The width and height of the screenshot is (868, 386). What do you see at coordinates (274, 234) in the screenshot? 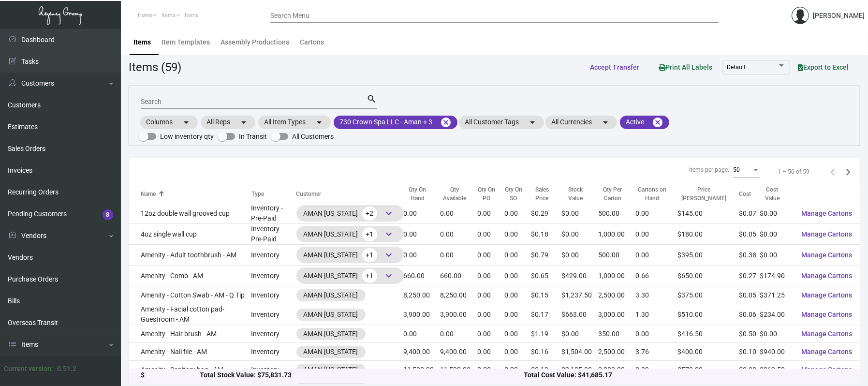
I see `td: Inventory - Pre-Paid` at bounding box center [274, 234].